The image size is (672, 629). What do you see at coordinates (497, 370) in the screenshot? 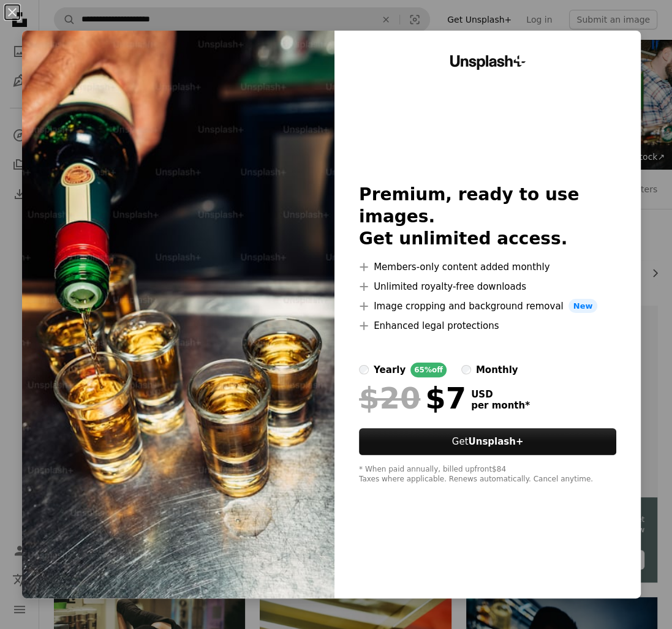
I see `div: monthly` at bounding box center [497, 370].